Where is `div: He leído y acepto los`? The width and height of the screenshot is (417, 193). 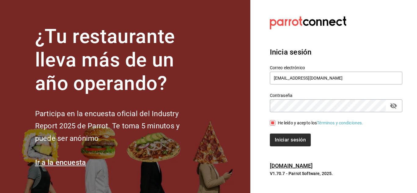 div: He leído y acepto los is located at coordinates (321, 123).